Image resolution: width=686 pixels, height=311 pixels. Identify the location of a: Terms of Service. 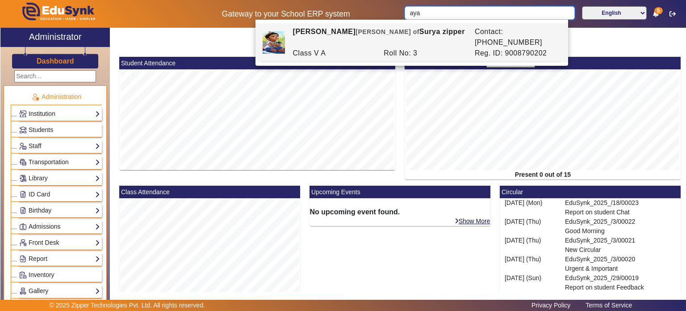
(609, 305).